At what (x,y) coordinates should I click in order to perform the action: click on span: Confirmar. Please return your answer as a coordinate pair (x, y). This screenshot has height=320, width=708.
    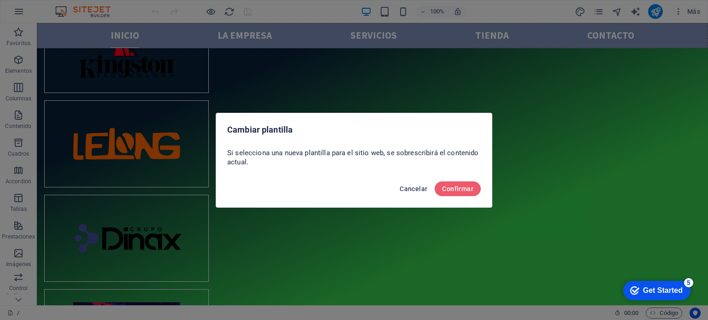
    Looking at the image, I should click on (458, 189).